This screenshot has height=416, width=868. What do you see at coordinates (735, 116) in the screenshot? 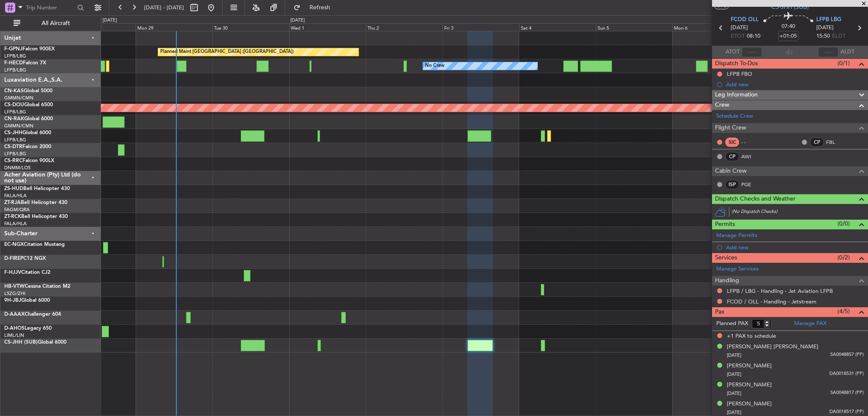
I see `a: Schedule Crew` at bounding box center [735, 116].